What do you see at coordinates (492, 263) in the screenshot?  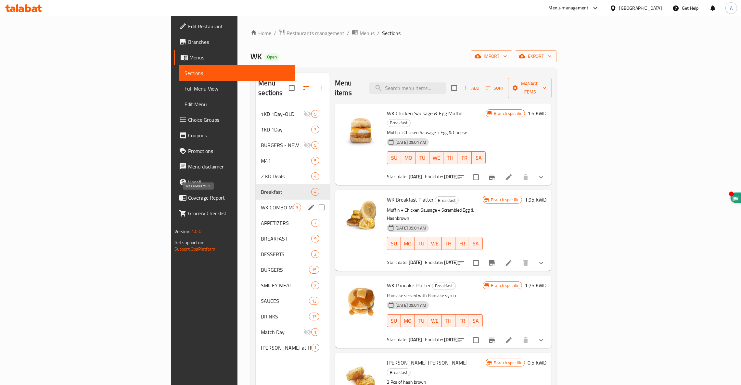 I see `button: Branch-specific-item` at bounding box center [492, 263].